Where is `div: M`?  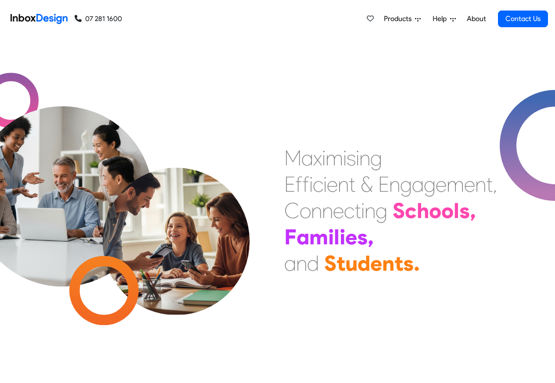 div: M is located at coordinates (293, 158).